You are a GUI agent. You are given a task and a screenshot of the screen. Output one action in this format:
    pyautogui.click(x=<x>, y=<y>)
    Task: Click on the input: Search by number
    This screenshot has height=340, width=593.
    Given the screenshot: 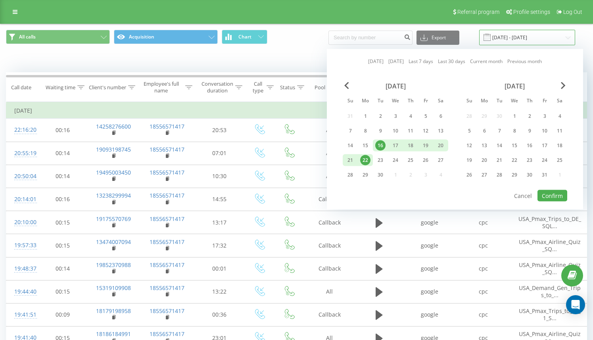 What is the action you would take?
    pyautogui.click(x=370, y=38)
    